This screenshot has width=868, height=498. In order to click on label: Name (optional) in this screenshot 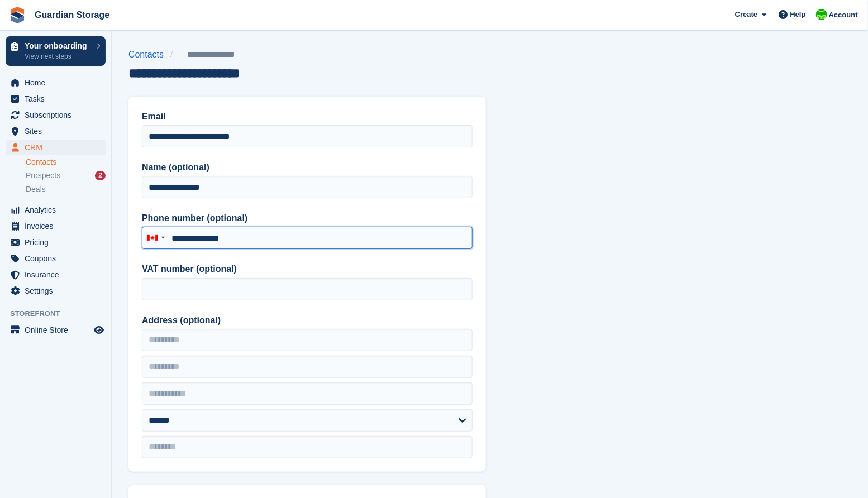, I will do `click(307, 167)`.